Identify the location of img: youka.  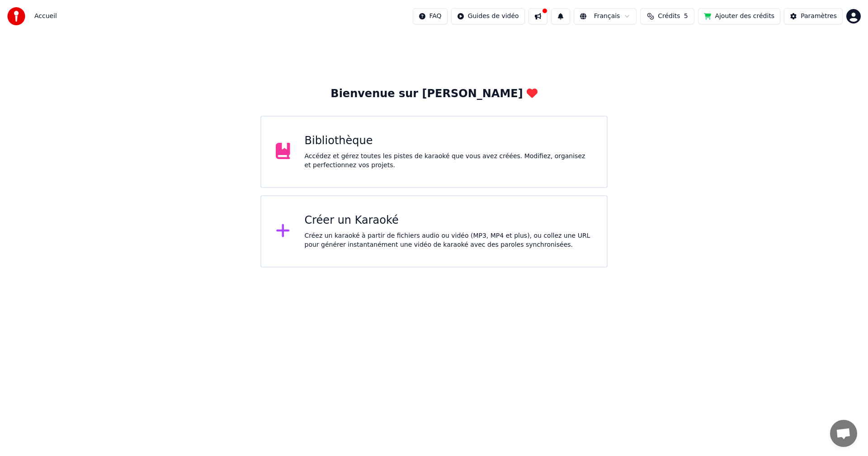
(16, 16).